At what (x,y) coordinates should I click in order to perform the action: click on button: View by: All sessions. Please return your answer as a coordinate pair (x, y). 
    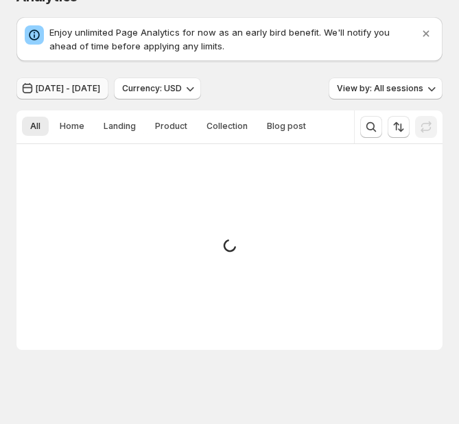
    Looking at the image, I should click on (385, 88).